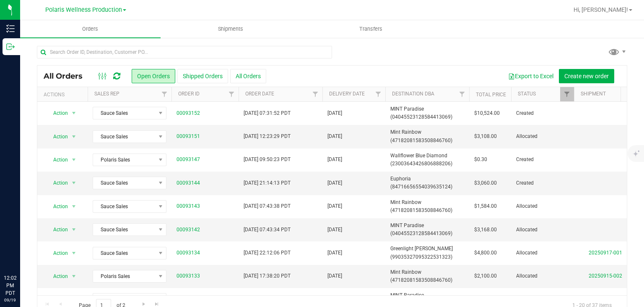 The image size is (644, 307). What do you see at coordinates (587, 76) in the screenshot?
I see `button: Create new order` at bounding box center [587, 76].